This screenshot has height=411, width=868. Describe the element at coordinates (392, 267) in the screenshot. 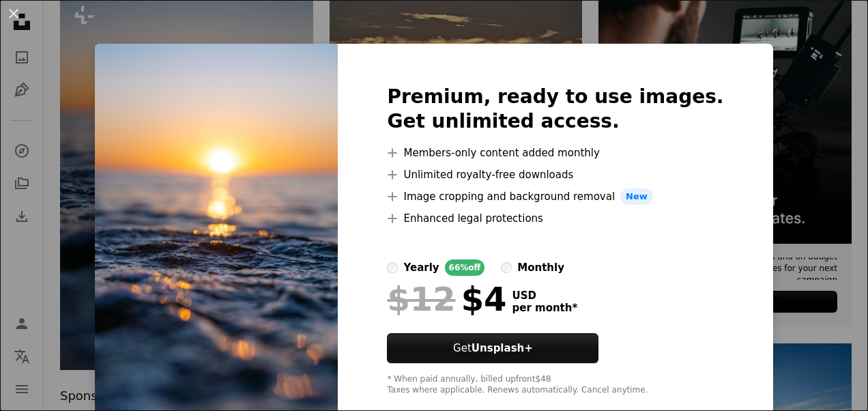

I see `input: yearly66%off` at that location.